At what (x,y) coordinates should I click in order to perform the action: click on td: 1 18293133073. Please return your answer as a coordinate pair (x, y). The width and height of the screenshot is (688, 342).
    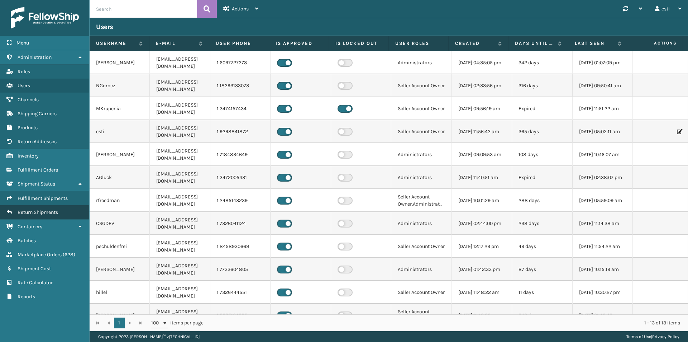
    Looking at the image, I should click on (241, 86).